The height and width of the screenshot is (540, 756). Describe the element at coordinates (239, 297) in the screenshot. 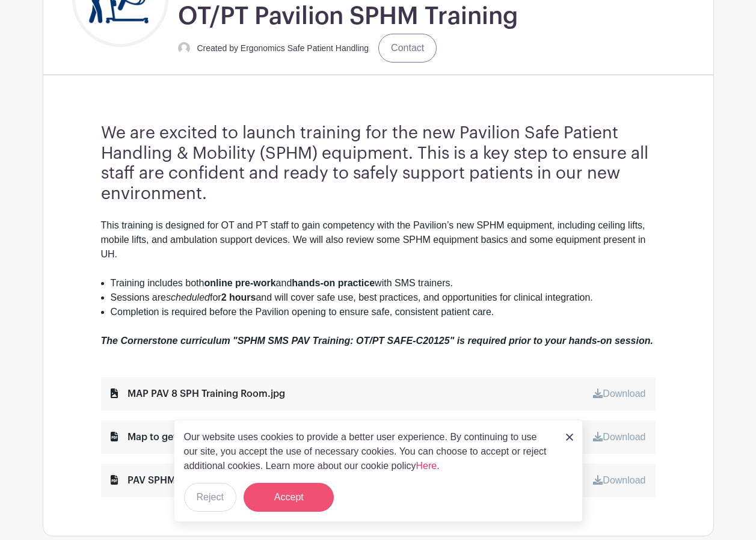

I see `strong: 2 hours` at that location.